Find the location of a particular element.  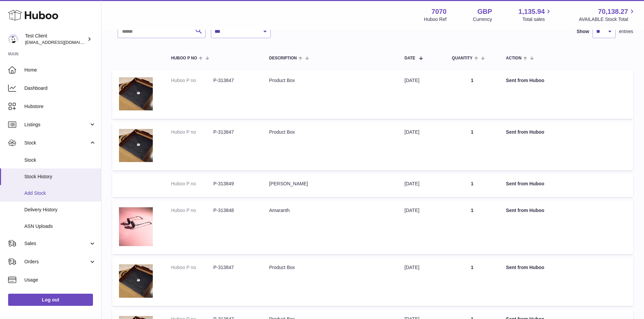

strong: 7070 is located at coordinates (439, 12).